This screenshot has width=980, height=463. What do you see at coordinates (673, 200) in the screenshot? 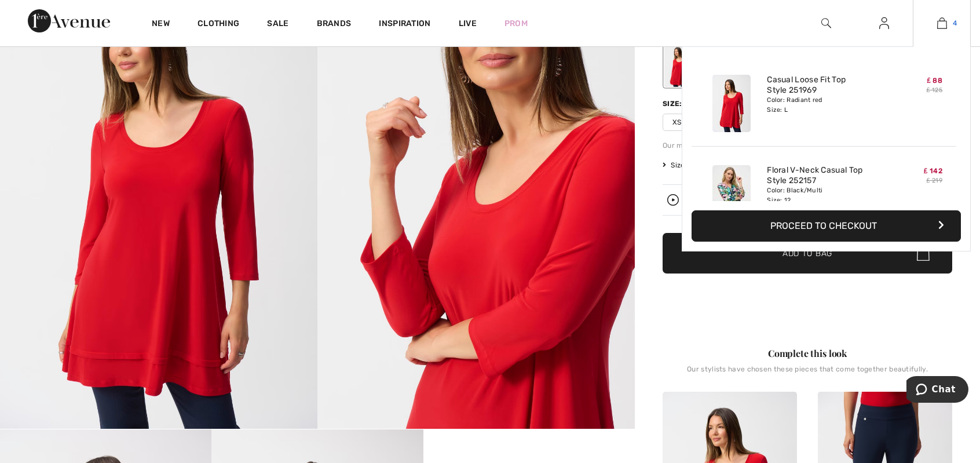
I see `img: Watch the replay` at bounding box center [673, 200].